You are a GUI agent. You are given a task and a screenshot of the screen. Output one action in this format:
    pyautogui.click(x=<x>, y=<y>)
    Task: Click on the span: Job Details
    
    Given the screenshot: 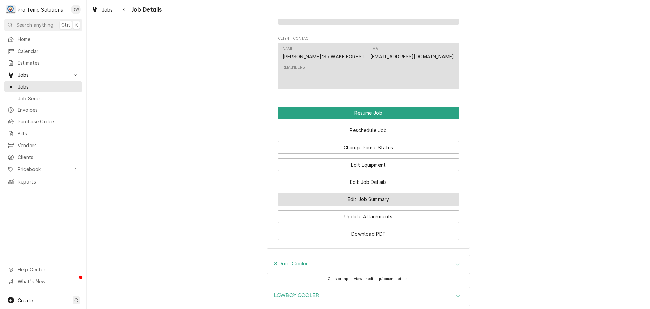 What is the action you would take?
    pyautogui.click(x=146, y=9)
    